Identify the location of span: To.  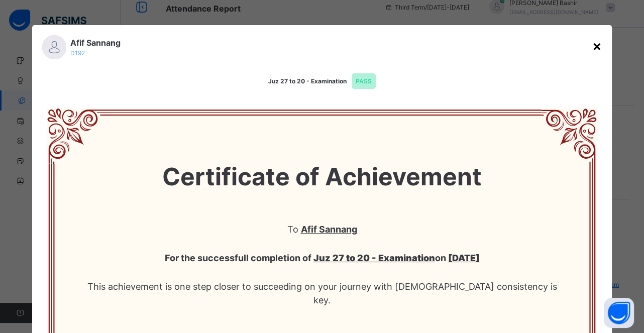
(322, 229).